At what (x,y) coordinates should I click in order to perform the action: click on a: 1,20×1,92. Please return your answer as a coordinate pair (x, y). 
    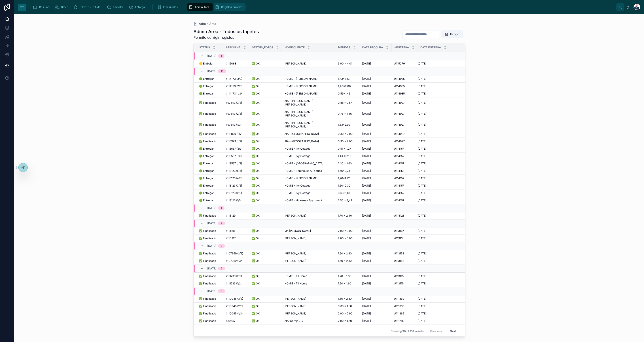
    Looking at the image, I should click on (347, 178).